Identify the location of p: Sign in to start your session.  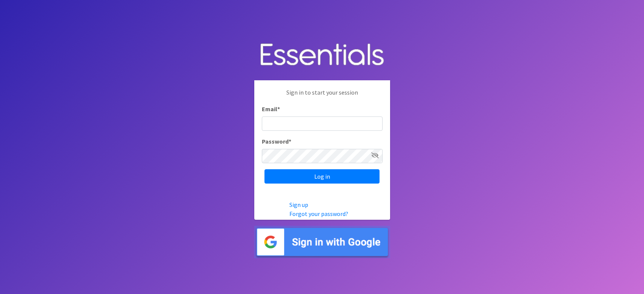
(322, 96).